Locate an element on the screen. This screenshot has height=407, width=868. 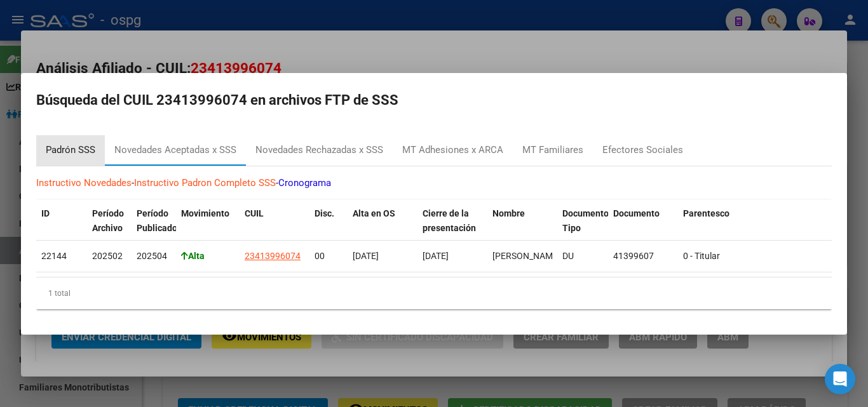
div: Padrón SSS is located at coordinates (71, 150).